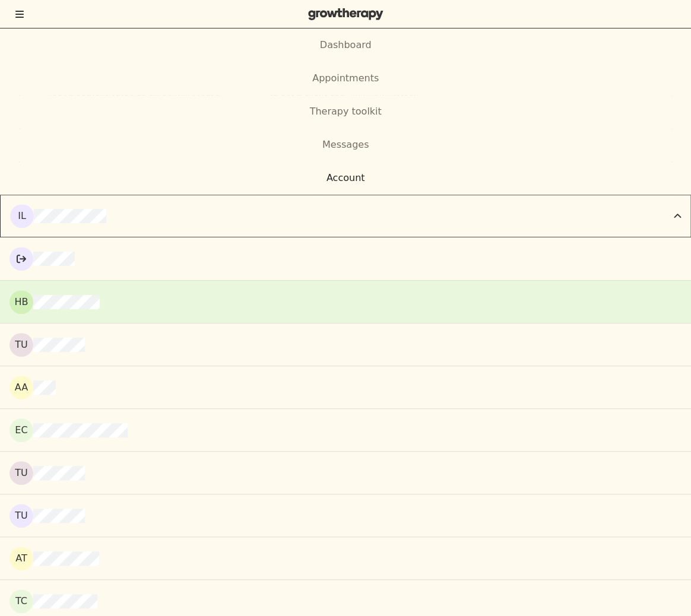 The image size is (691, 616). Describe the element at coordinates (20, 14) in the screenshot. I see `button: Toggle menu` at that location.